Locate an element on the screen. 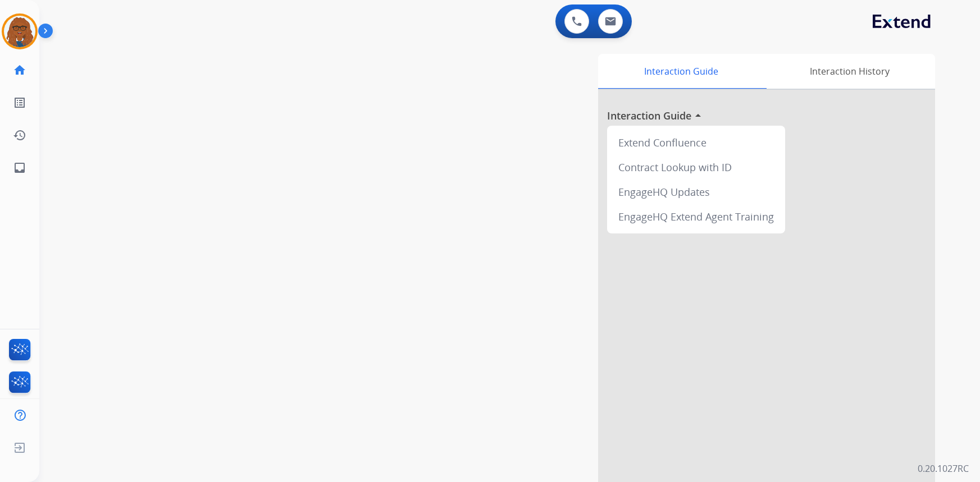  img: avatar is located at coordinates (20, 32).